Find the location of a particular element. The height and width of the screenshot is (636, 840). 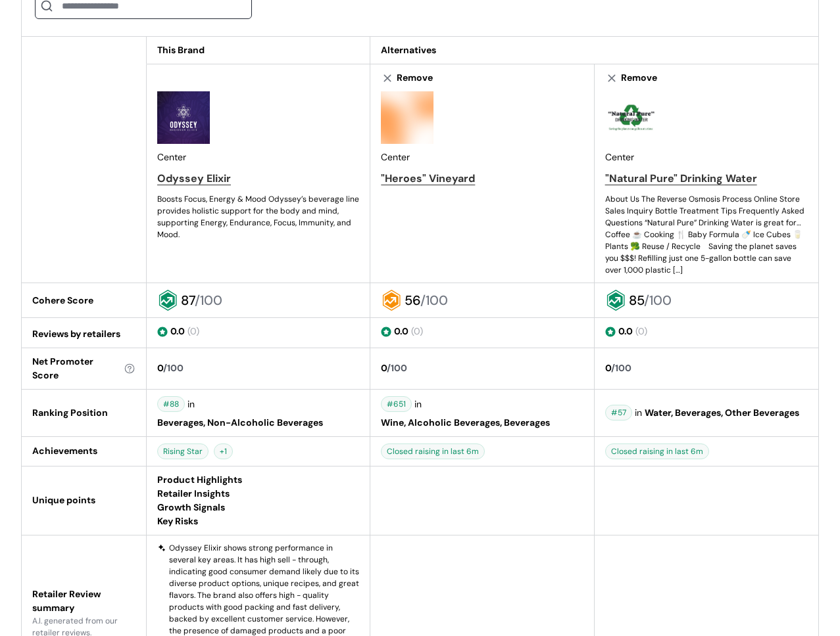

span: Retailer Insights is located at coordinates (193, 494).